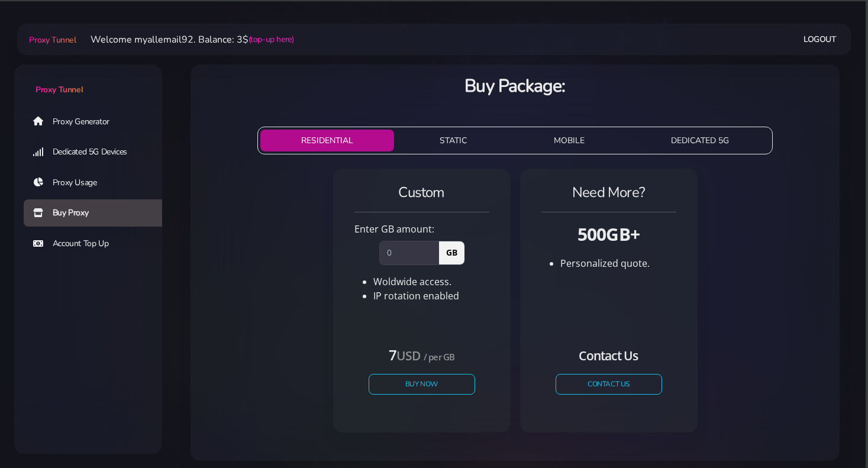  What do you see at coordinates (514, 86) in the screenshot?
I see `h3: Buy Package:` at bounding box center [514, 86].